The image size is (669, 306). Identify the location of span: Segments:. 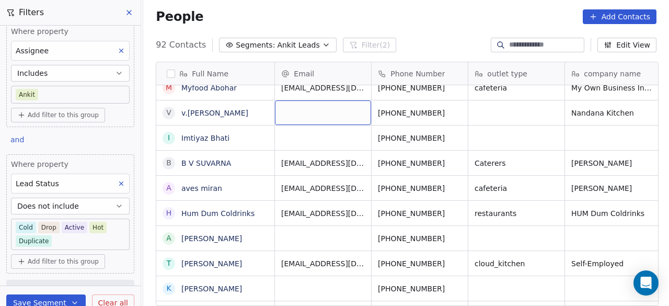
(255, 45).